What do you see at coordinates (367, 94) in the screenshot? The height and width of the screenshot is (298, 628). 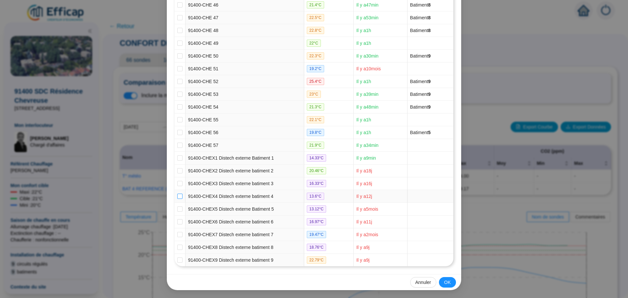 I see `span: Il y a 39 min` at bounding box center [367, 94].